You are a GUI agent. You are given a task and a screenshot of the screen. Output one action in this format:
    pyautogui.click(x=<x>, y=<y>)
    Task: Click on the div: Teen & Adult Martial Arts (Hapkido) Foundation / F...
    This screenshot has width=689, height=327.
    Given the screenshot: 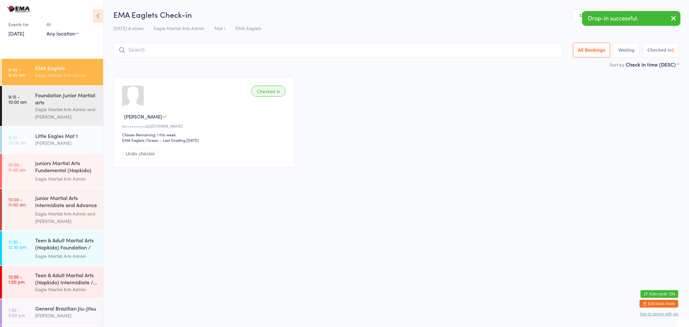 What is the action you would take?
    pyautogui.click(x=66, y=244)
    